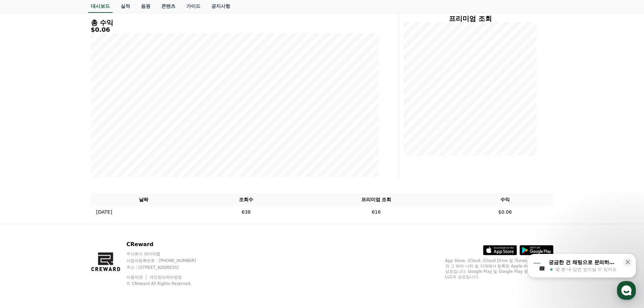 The image size is (644, 308). I want to click on a: 홈, so click(23, 223).